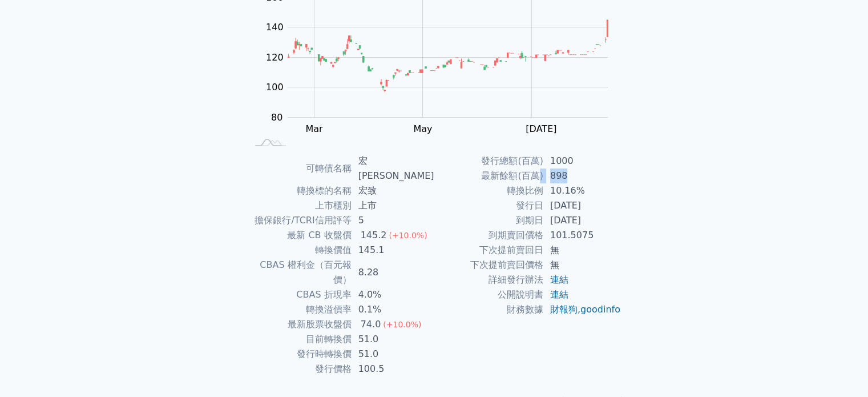 The height and width of the screenshot is (397, 868). What do you see at coordinates (274, 26) in the screenshot?
I see `tspan: 140` at bounding box center [274, 26].